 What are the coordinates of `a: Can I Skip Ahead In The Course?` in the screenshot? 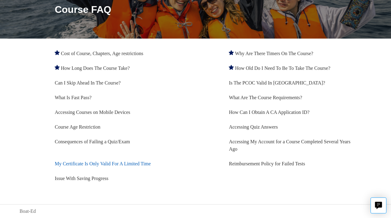 It's located at (88, 83).